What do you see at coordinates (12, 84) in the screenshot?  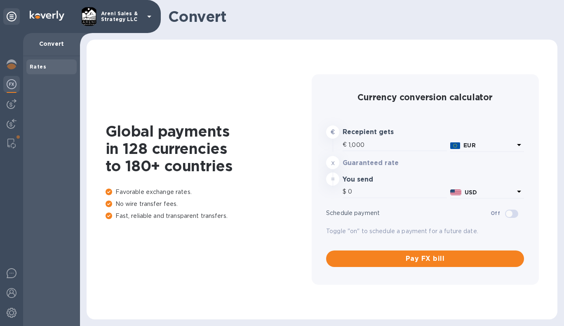 I see `img: Foreign exchange` at bounding box center [12, 84].